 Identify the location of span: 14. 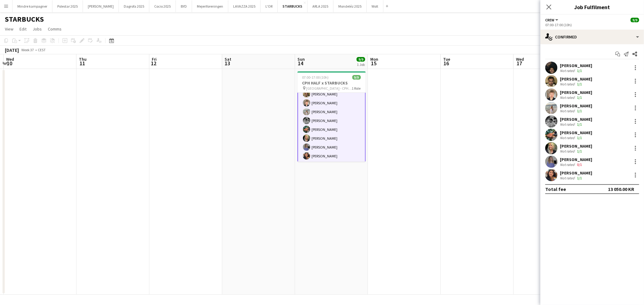
(301, 63).